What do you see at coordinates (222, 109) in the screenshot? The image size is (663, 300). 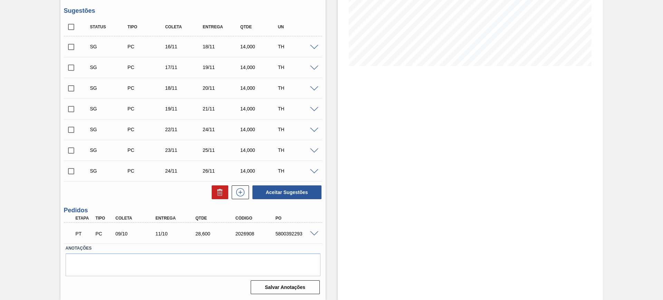 I see `div: 21/11/2025` at bounding box center [222, 109].